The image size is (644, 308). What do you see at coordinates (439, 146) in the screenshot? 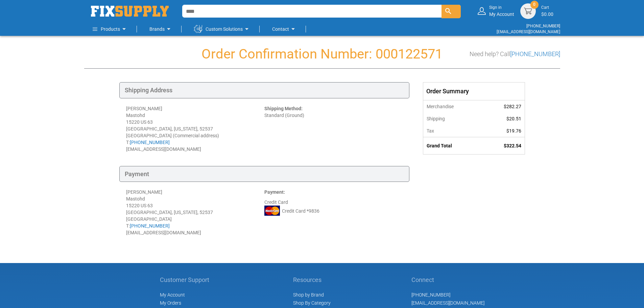
I see `strong: Grand Total` at bounding box center [439, 146].